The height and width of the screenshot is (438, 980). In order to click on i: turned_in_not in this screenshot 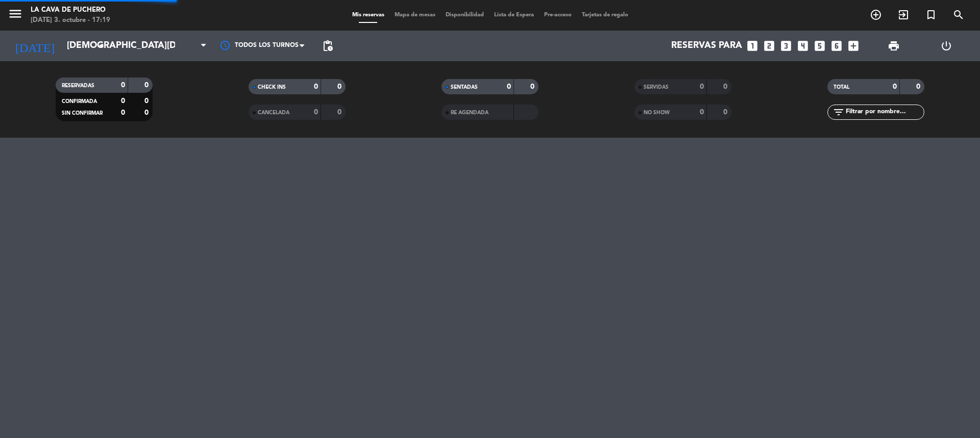, I will do `click(931, 15)`.